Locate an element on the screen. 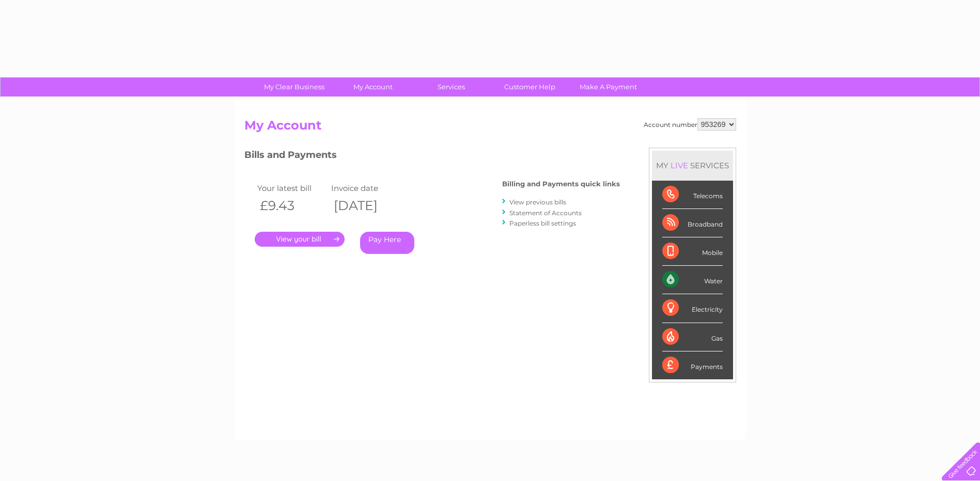  a: Customer Help is located at coordinates (530, 86).